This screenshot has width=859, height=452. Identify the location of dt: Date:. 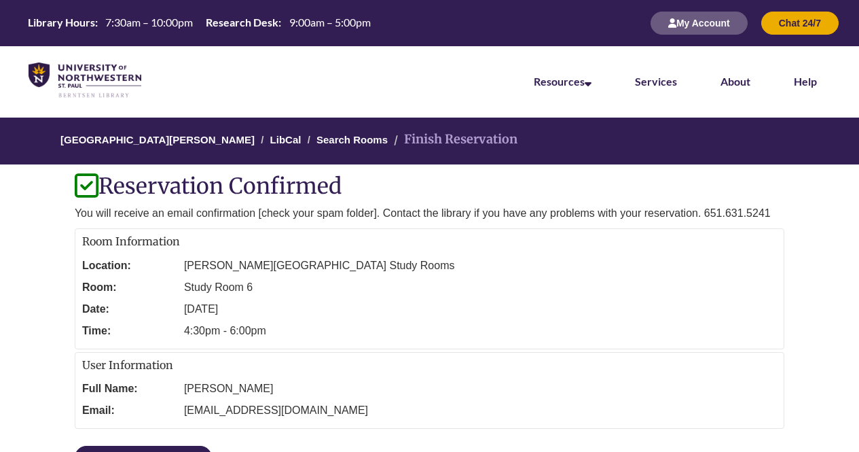
(130, 309).